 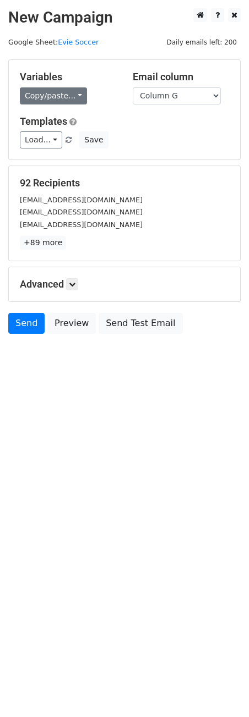 I want to click on a: Preview, so click(x=71, y=323).